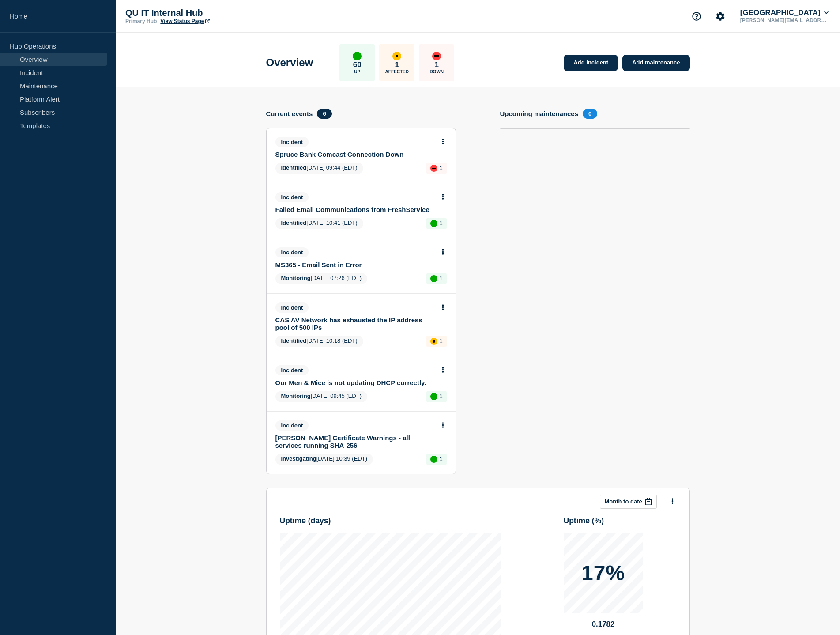 Image resolution: width=840 pixels, height=635 pixels. What do you see at coordinates (324, 113) in the screenshot?
I see `span: 6` at bounding box center [324, 113].